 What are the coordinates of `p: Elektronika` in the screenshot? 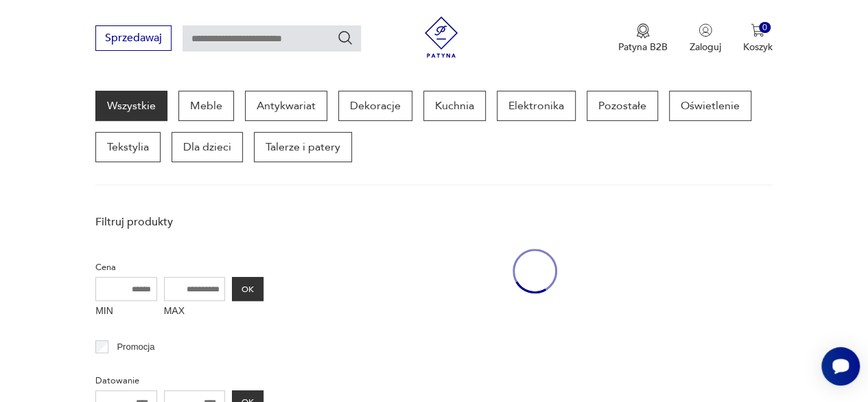 It's located at (536, 106).